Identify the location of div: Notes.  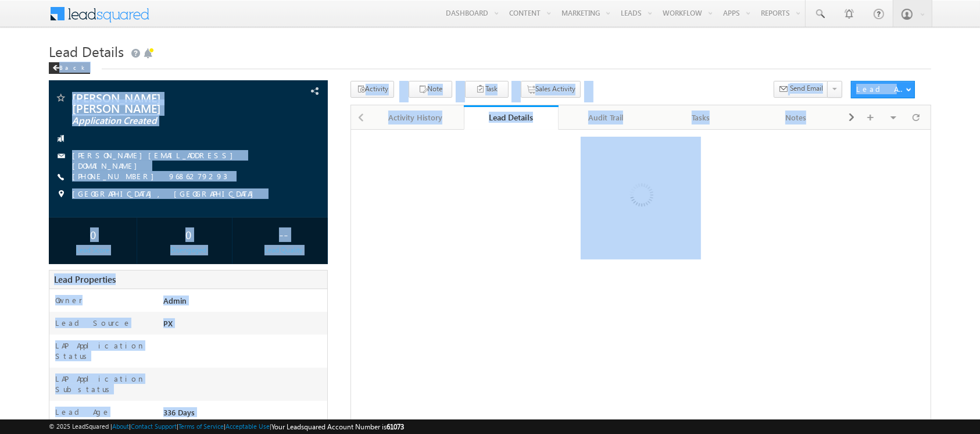
(796, 117).